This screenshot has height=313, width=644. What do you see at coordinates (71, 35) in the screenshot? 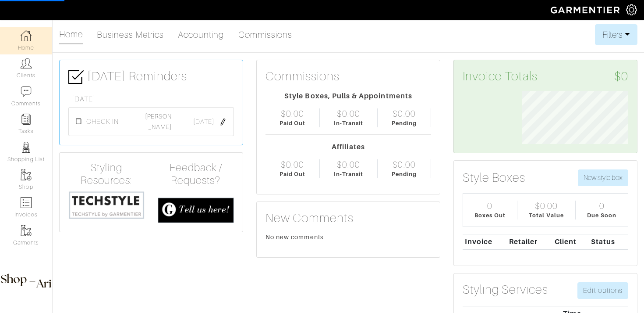
I see `a: Home` at bounding box center [71, 35].